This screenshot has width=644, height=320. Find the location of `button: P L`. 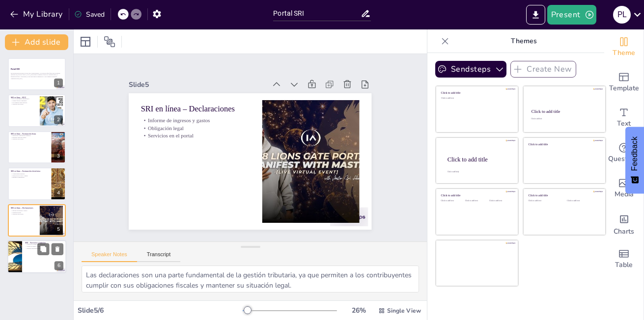

button: P L is located at coordinates (622, 14).